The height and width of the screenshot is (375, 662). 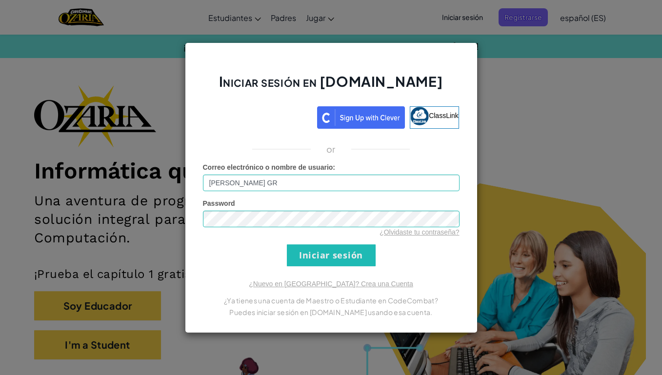 I want to click on div: Iniciar sesión con Google. Se abre en una nueva pestaña., so click(x=258, y=116).